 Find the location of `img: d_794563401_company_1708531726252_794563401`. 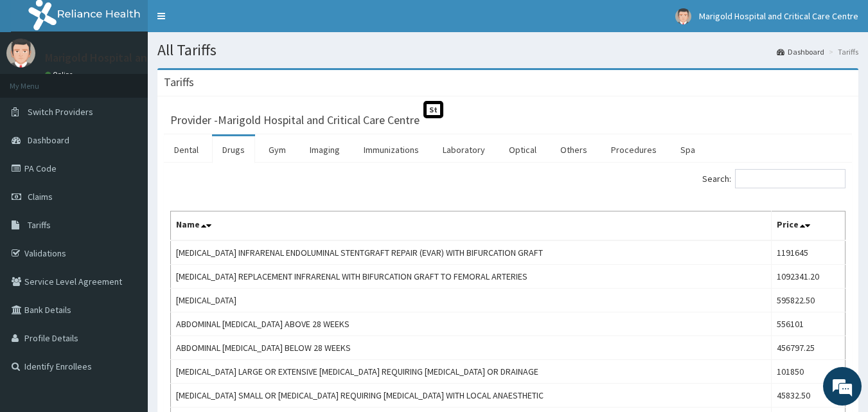

img: d_794563401_company_1708531726252_794563401 is located at coordinates (38, 80).